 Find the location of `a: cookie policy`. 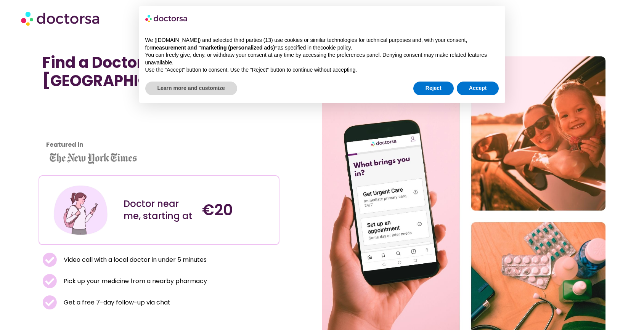

a: cookie policy is located at coordinates (335, 48).